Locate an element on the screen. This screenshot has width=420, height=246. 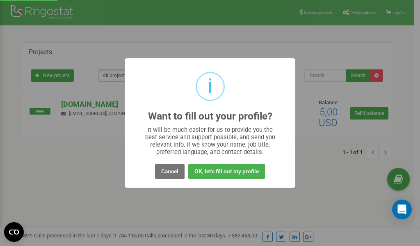
div: Open Intercom Messenger is located at coordinates (402, 209).